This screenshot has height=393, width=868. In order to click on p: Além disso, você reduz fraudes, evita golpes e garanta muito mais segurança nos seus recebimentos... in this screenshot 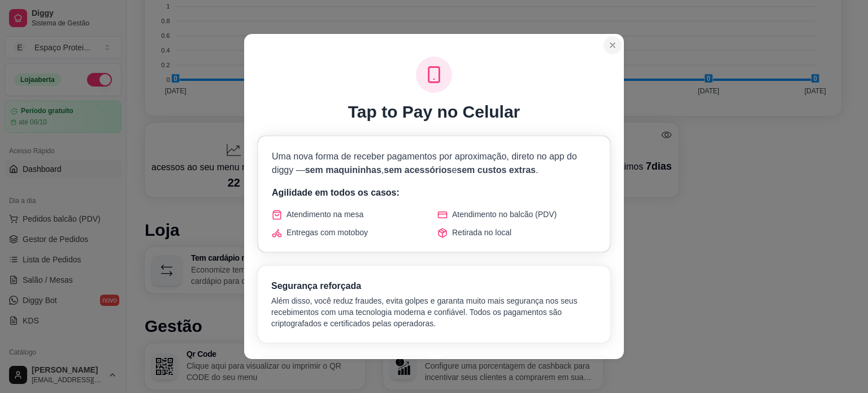, I will do `click(434, 313)`.